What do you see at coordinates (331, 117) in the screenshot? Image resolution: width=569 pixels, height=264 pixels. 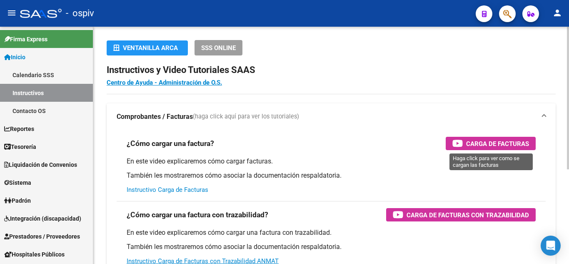 I see `mat-expansion-panel-header: Comprobantes / Facturas(haga click aquí para ver los tutoriales)` at bounding box center [331, 117].